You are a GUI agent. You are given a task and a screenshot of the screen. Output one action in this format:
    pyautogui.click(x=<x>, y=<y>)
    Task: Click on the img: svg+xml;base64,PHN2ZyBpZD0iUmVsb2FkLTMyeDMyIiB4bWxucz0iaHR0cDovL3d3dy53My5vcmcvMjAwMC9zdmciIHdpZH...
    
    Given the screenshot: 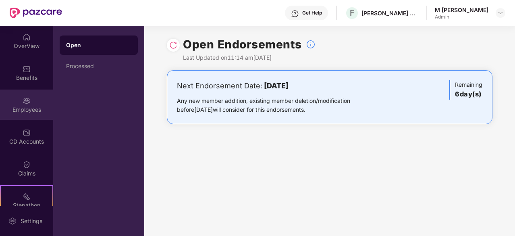 What is the action you would take?
    pyautogui.click(x=173, y=45)
    